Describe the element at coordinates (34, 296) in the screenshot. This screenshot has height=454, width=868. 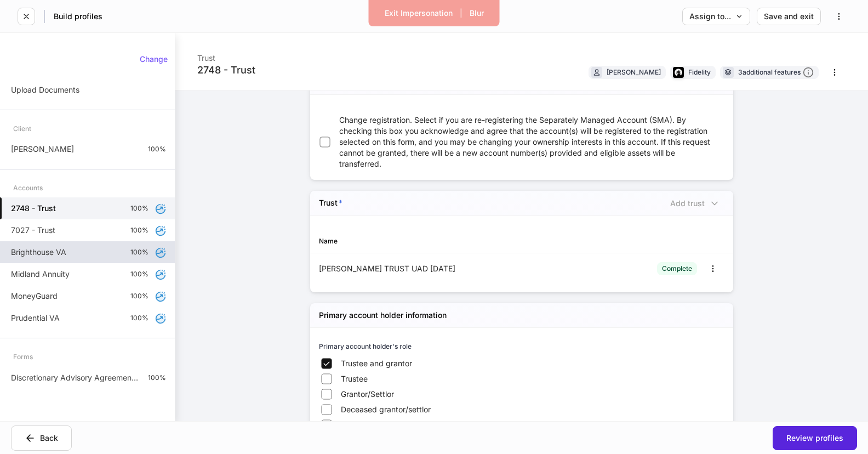
I see `p: MoneyGuard` at that location.